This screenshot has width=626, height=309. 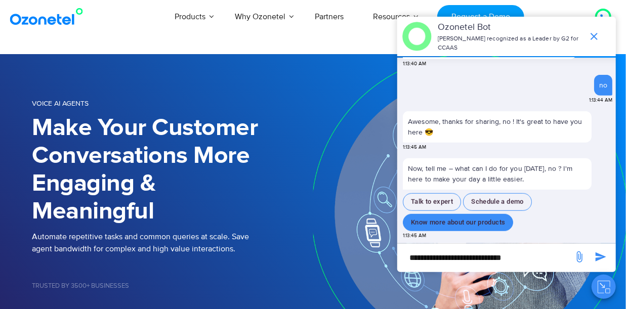 What do you see at coordinates (594, 36) in the screenshot?
I see `span: end chat or minimize` at bounding box center [594, 36].